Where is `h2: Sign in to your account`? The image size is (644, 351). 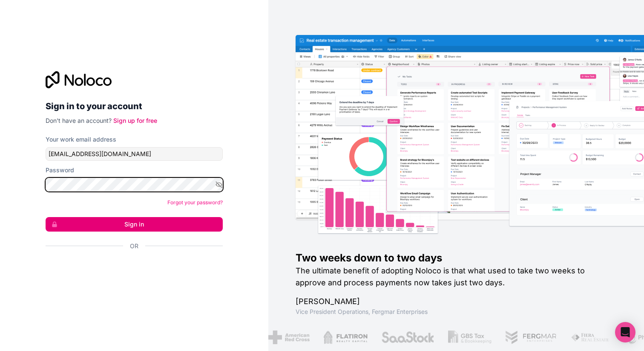 h2: Sign in to your account is located at coordinates (134, 106).